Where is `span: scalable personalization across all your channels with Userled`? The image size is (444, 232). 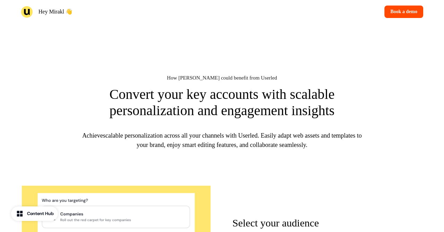
span: scalable personalization across all your channels with Userled is located at coordinates (180, 136).